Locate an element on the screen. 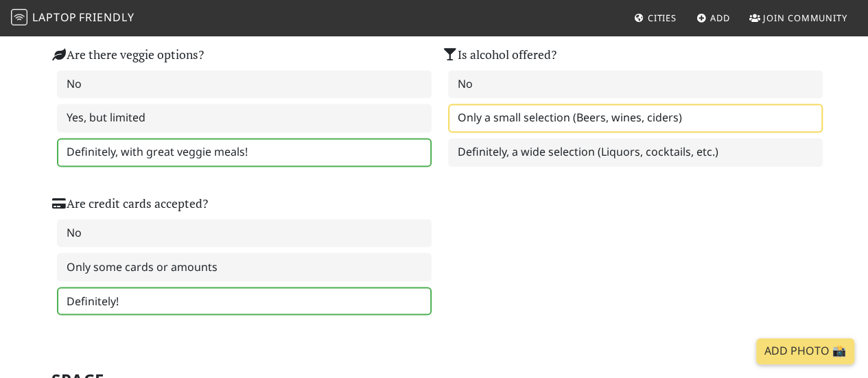  span: Add is located at coordinates (719, 18).